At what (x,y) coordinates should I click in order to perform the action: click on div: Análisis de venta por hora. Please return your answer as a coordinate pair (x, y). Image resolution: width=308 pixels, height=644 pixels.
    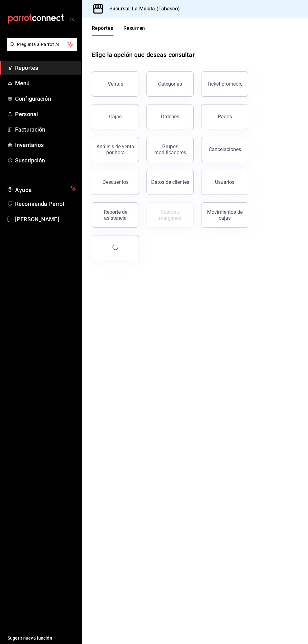
    Looking at the image, I should click on (115, 149).